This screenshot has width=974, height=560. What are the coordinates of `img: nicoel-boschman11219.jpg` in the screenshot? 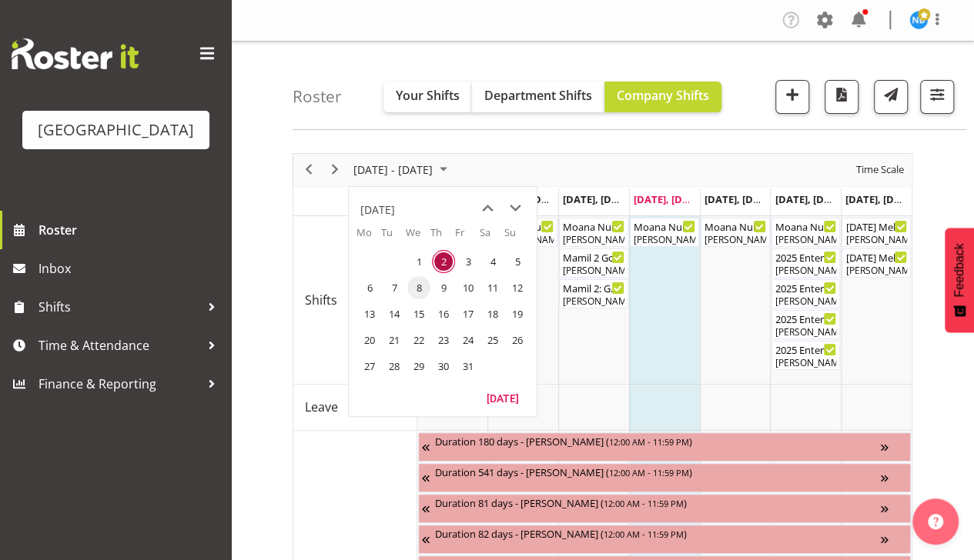 It's located at (919, 20).